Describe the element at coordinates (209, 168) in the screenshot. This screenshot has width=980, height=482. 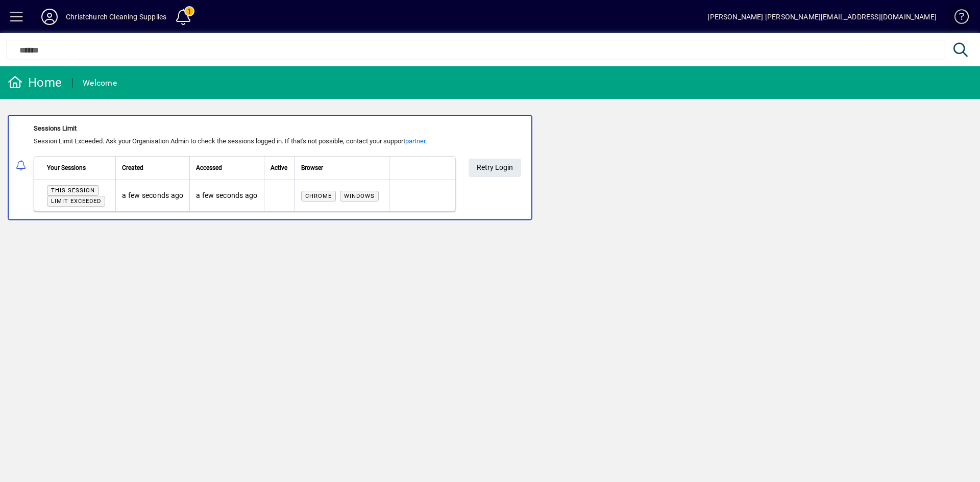
I see `span: Accessed` at that location.